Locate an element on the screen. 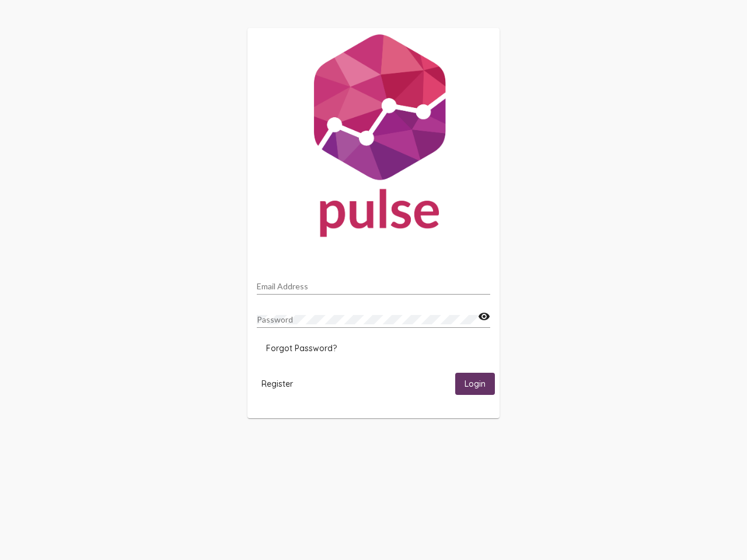  span: Login is located at coordinates (475, 385).